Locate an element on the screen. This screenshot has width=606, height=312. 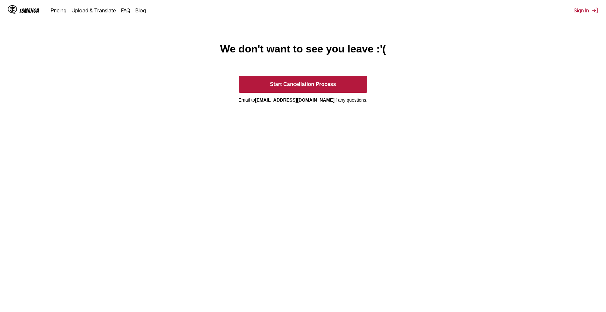
div: IsManga is located at coordinates (29, 10).